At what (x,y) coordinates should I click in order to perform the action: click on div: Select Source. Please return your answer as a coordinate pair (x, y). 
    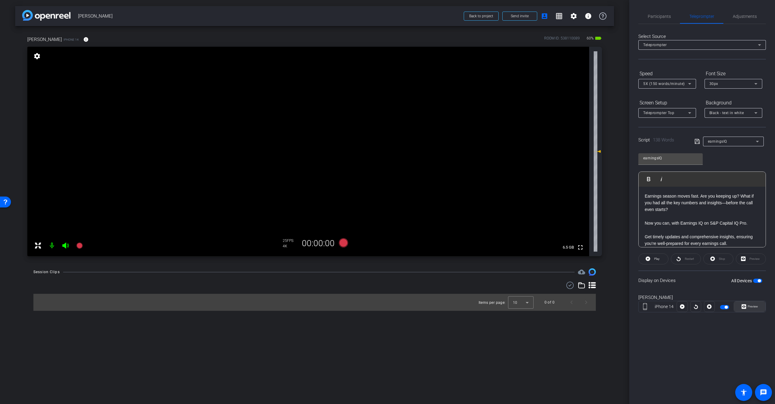
    Looking at the image, I should click on (702, 36).